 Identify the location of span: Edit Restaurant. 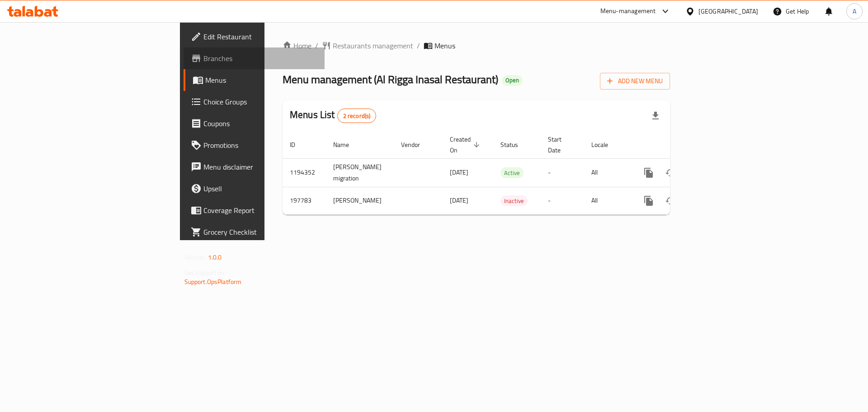
(260, 37).